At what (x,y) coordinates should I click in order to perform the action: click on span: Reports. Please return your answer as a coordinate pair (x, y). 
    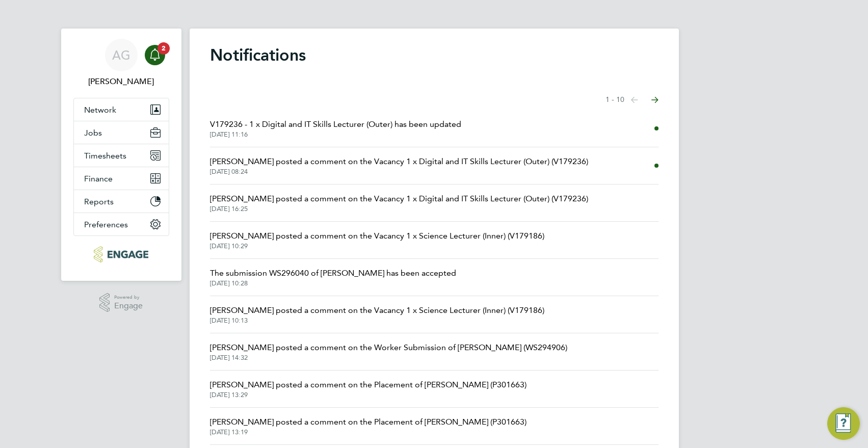
    Looking at the image, I should click on (99, 201).